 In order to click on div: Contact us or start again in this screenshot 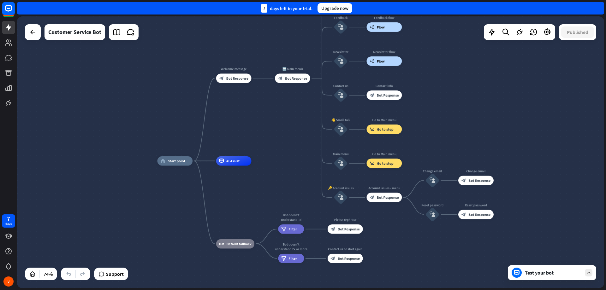, I will do `click(345, 249)`.